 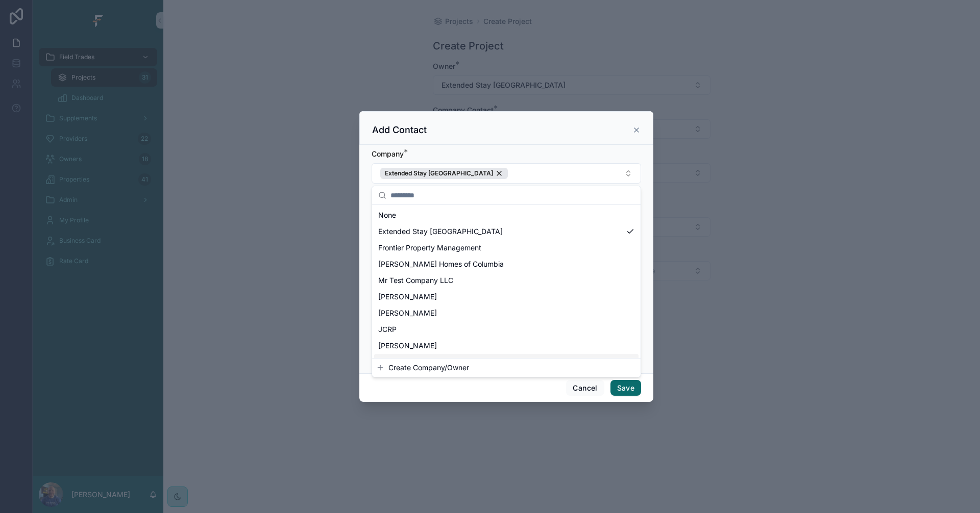 What do you see at coordinates (507, 282) in the screenshot?
I see `div: Suggestions` at bounding box center [507, 282].